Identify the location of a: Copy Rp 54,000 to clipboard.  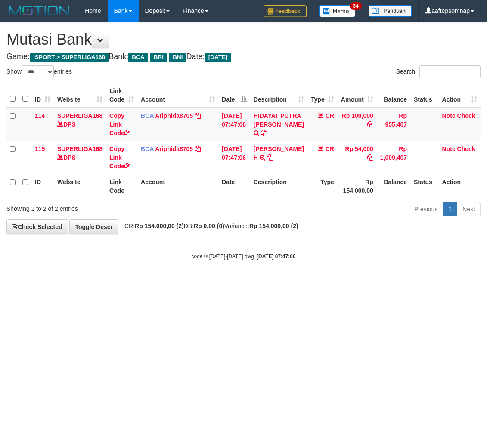
(370, 157).